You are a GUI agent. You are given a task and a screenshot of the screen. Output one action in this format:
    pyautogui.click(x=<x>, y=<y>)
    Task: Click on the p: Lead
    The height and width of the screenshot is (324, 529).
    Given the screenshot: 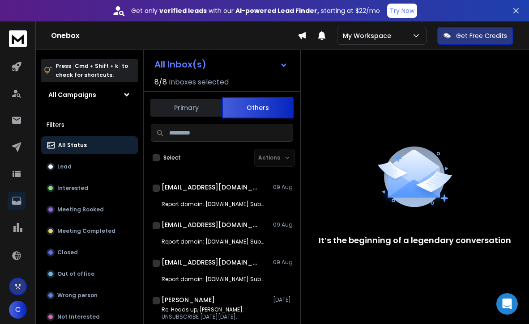 What is the action you would take?
    pyautogui.click(x=64, y=167)
    